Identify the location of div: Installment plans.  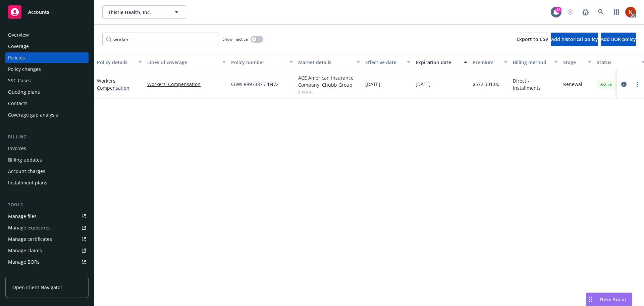
(27, 183).